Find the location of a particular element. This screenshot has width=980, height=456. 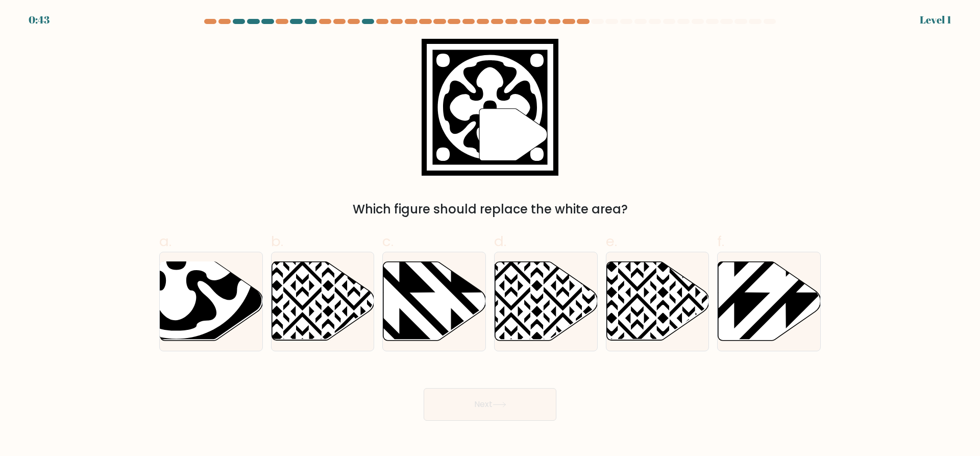

div: Level 1 is located at coordinates (935, 20).